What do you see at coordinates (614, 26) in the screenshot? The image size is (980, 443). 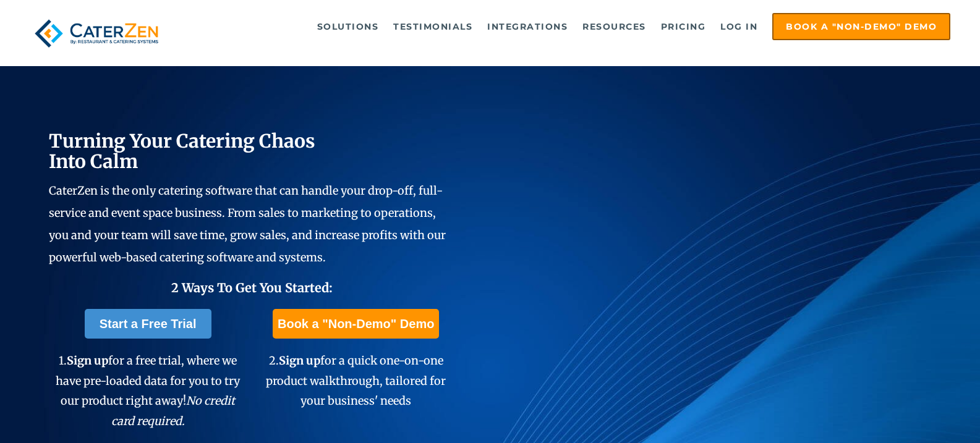 I see `a: Resources` at bounding box center [614, 26].